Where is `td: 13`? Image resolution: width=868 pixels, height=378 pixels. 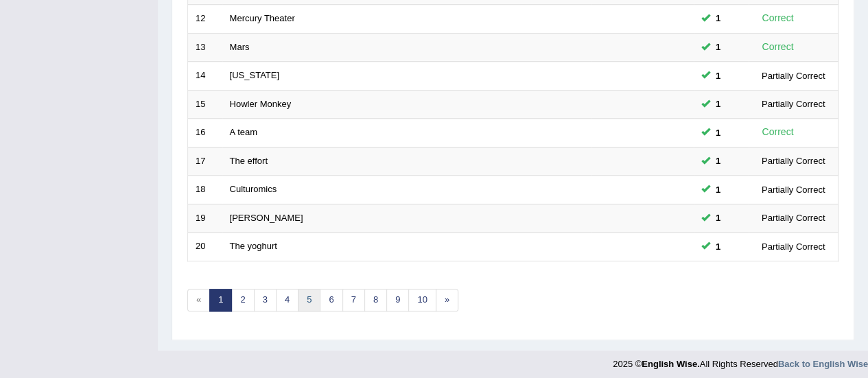 td: 13 is located at coordinates (205, 48).